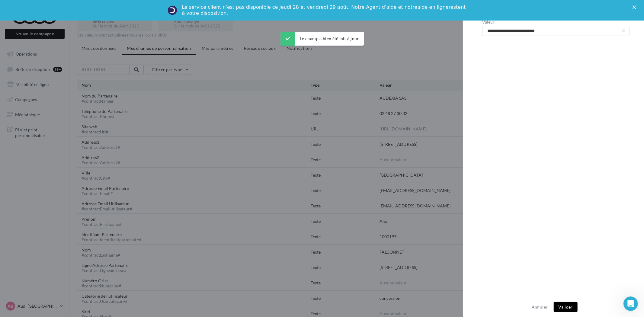  I want to click on div: Le service client n'est pas disponible ce jeudi 28 et vendredi 29 août. Notre Agent d'aide et not..., so click(324, 10).